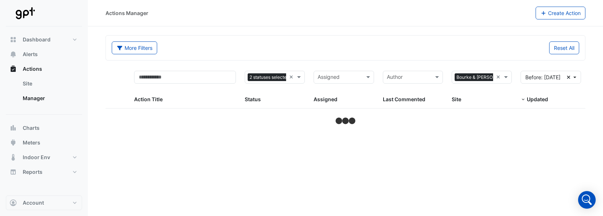 This screenshot has width=603, height=216. I want to click on button: Alerts, so click(44, 54).